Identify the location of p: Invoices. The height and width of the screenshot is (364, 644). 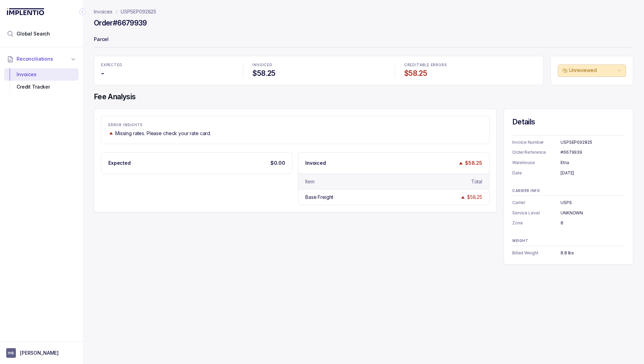
(103, 12).